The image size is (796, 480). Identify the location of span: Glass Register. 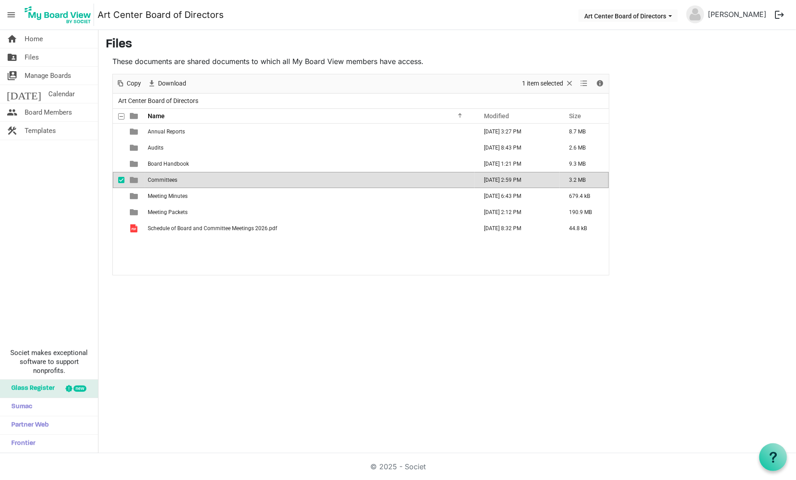
(30, 389).